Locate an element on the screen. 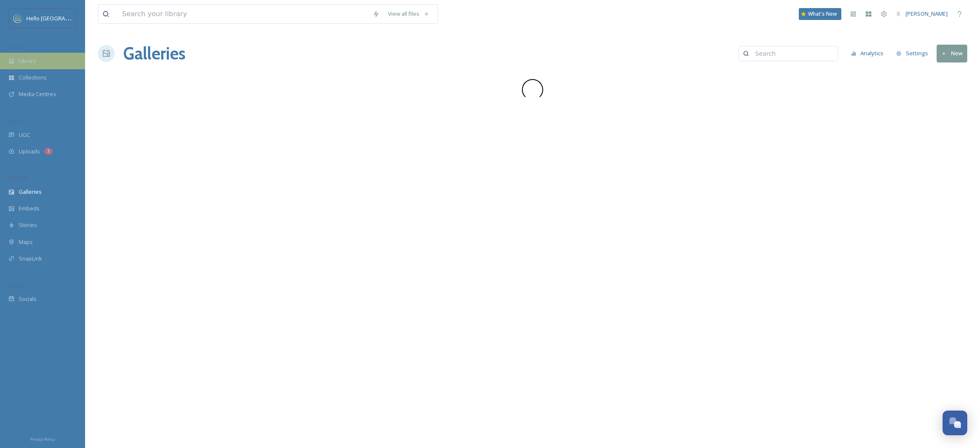  span: Stories is located at coordinates (28, 225).